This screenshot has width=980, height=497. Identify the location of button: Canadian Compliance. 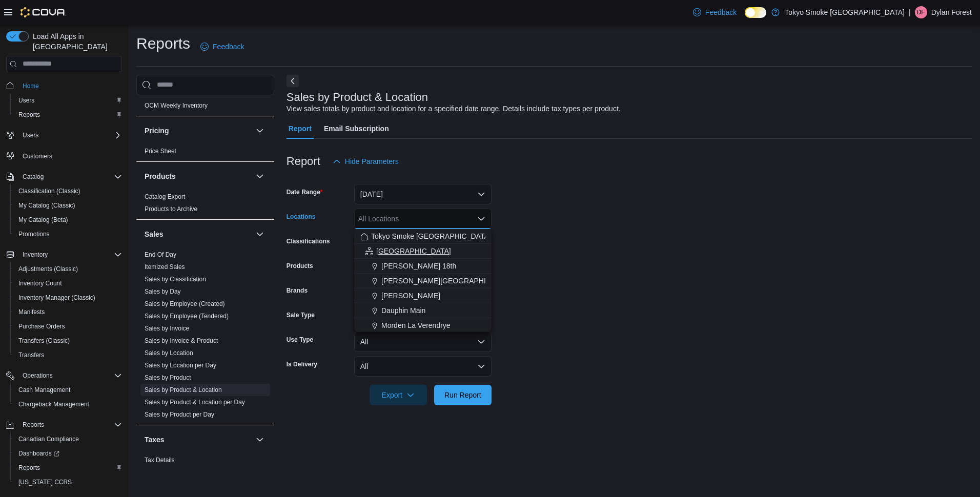
(68, 439).